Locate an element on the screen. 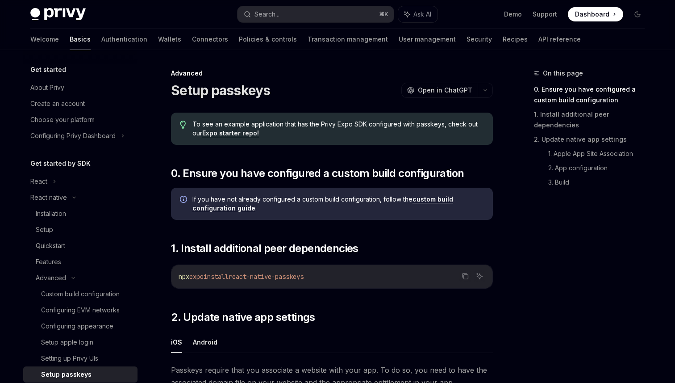  a: Configuring EVM networks is located at coordinates (80, 310).